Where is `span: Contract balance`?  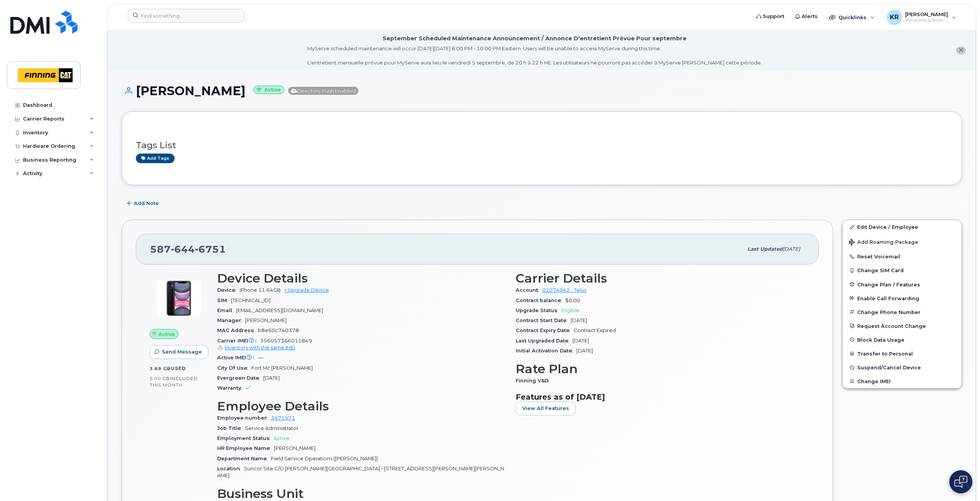
span: Contract balance is located at coordinates (540, 300).